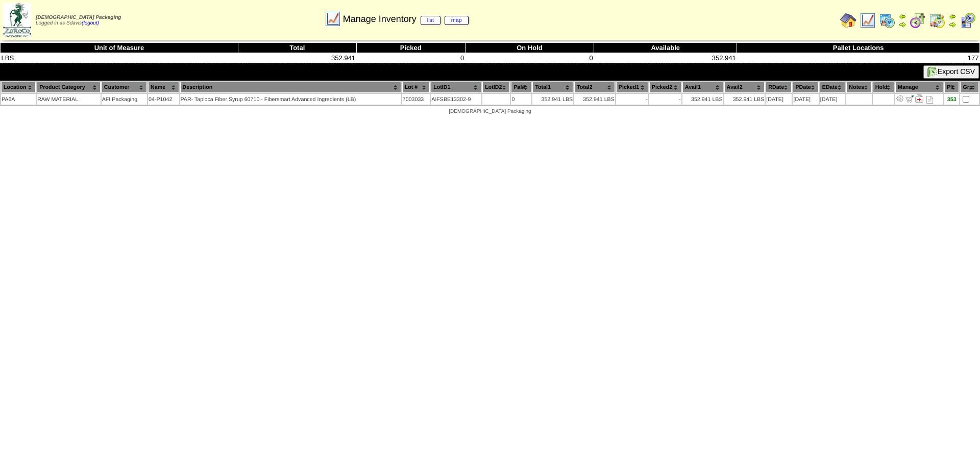  What do you see at coordinates (78, 20) in the screenshot?
I see `span: Logged in as Sdavis` at bounding box center [78, 20].